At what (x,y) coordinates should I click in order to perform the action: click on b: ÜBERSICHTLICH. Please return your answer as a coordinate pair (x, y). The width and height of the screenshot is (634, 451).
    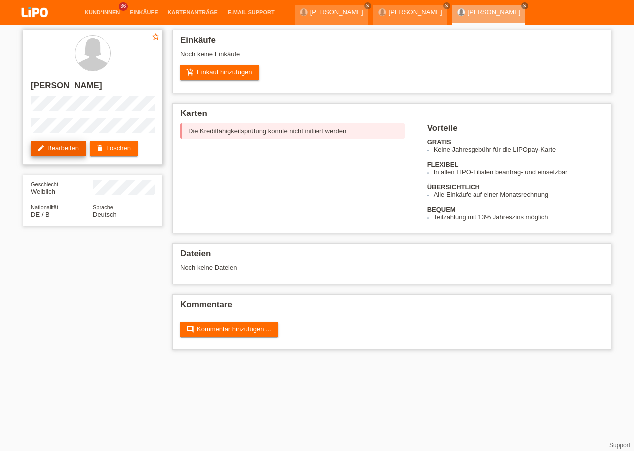
    Looking at the image, I should click on (453, 187).